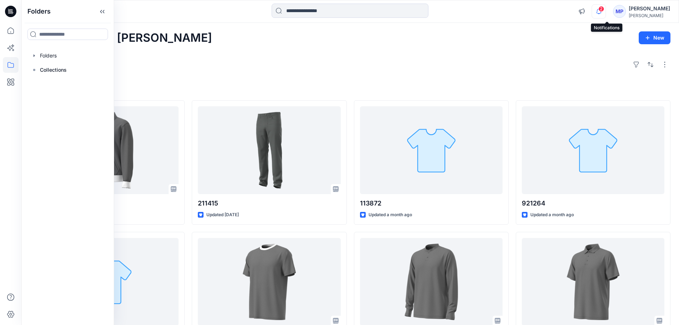 The height and width of the screenshot is (325, 679). What do you see at coordinates (431, 203) in the screenshot?
I see `p: 113872` at bounding box center [431, 203].